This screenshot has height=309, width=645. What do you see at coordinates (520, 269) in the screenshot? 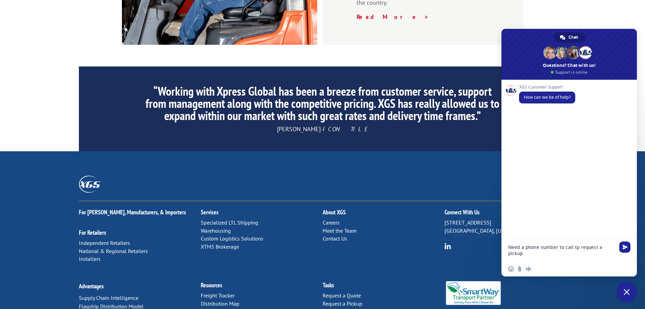
I see `span: Send a file` at bounding box center [520, 269].